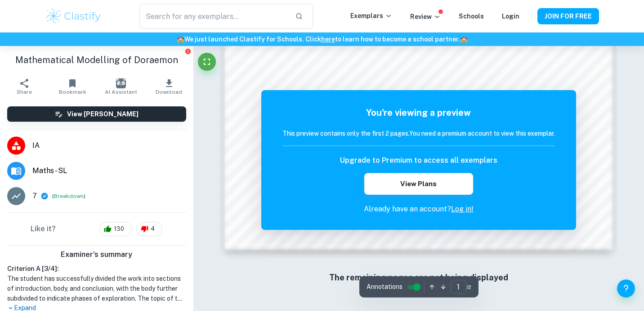 The height and width of the screenshot is (311, 644). I want to click on span: Download, so click(169, 92).